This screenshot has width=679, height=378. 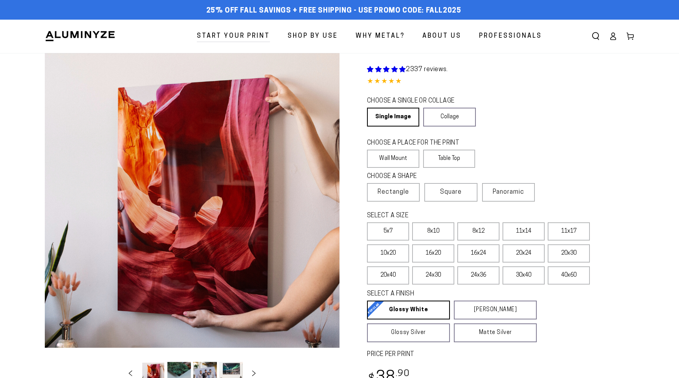 I want to click on a: Glossy White, so click(x=408, y=310).